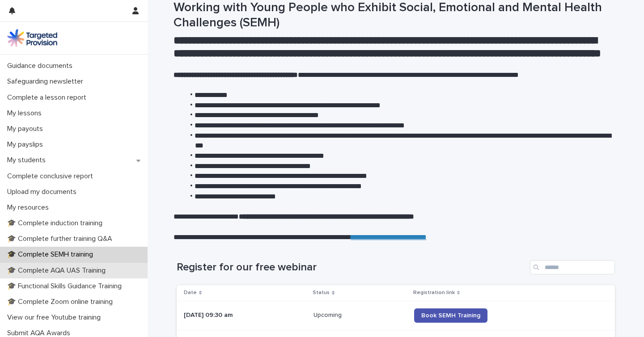 The height and width of the screenshot is (337, 644). I want to click on p: View our free Youtube training, so click(56, 317).